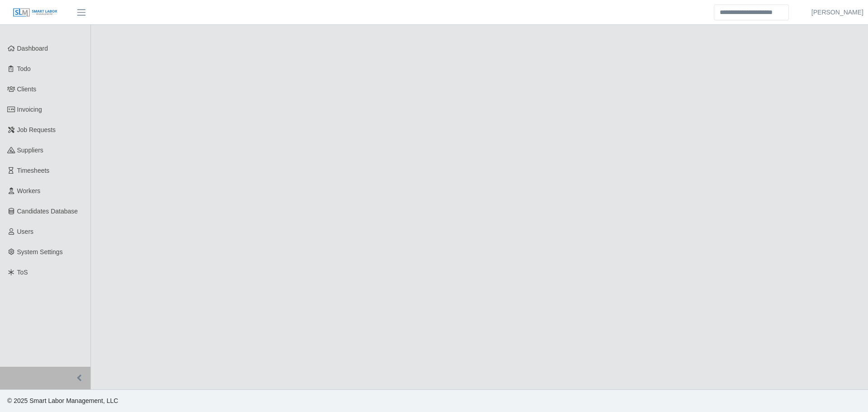  I want to click on span: System Settings, so click(40, 252).